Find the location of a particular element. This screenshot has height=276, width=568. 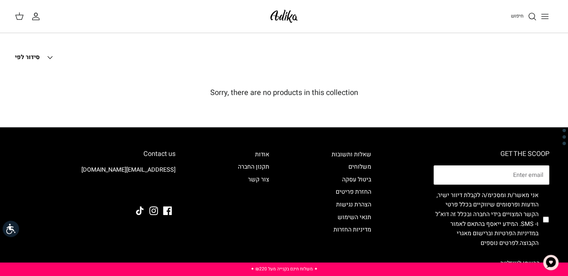

h6: Contact us is located at coordinates (97, 154).